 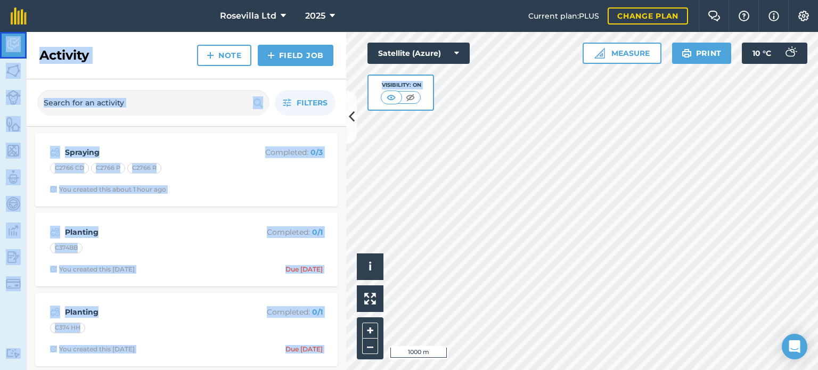 What do you see at coordinates (622, 53) in the screenshot?
I see `button: Measure` at bounding box center [622, 53].